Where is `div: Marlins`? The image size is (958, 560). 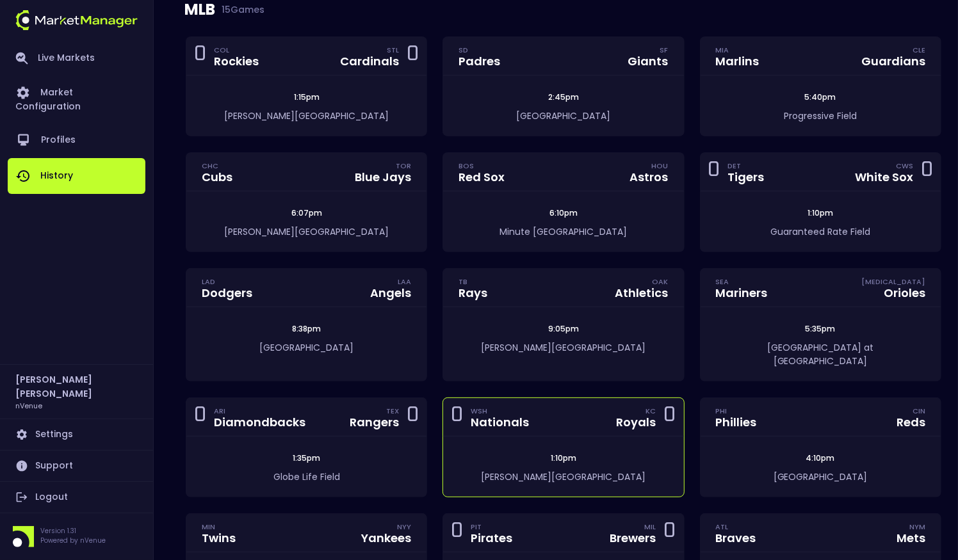
div: Marlins is located at coordinates (738, 61).